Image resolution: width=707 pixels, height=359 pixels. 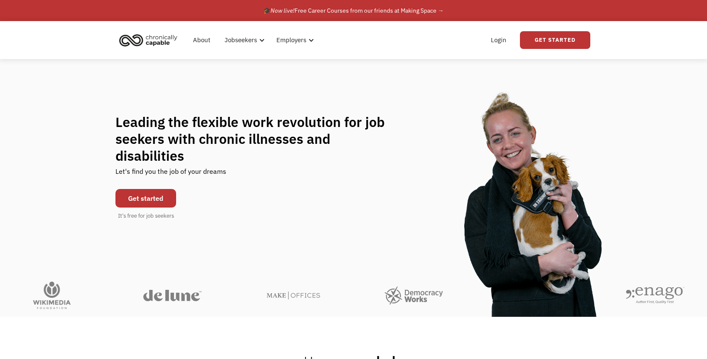 I want to click on a: Login, so click(x=499, y=40).